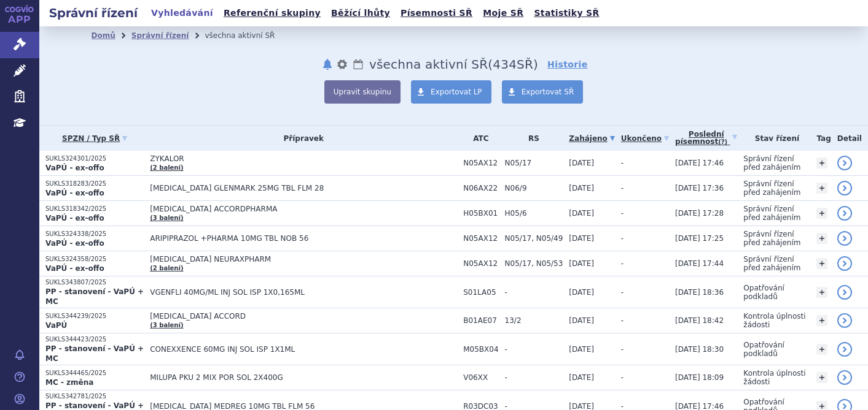  I want to click on button: Upravit skupinu, so click(362, 92).